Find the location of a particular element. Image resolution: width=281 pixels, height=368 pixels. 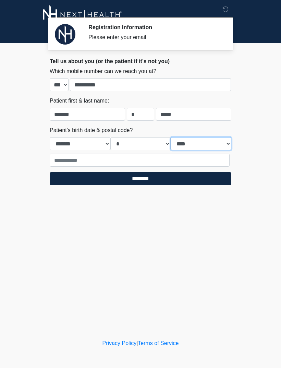

label: Patient first & last name: is located at coordinates (79, 101).